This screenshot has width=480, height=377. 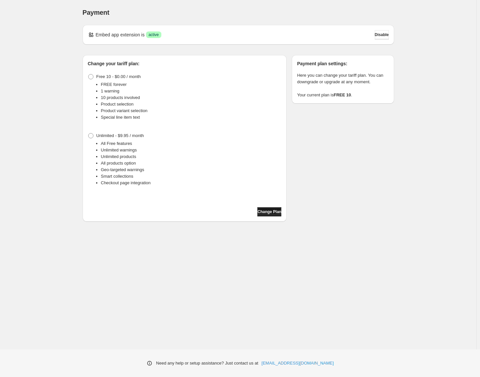 What do you see at coordinates (191, 85) in the screenshot?
I see `li: FREE forever` at bounding box center [191, 85].